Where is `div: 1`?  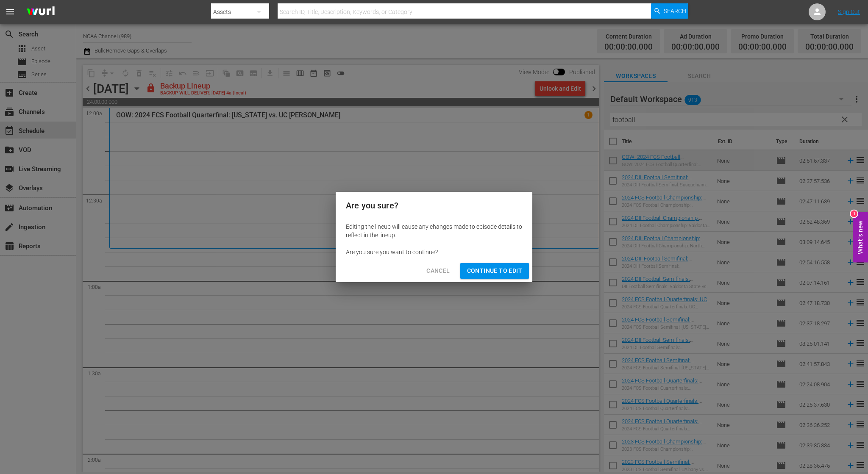 div: 1 is located at coordinates (854, 214).